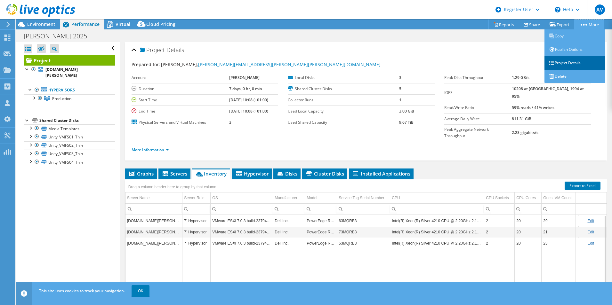  I want to click on a: Reports, so click(504, 24).